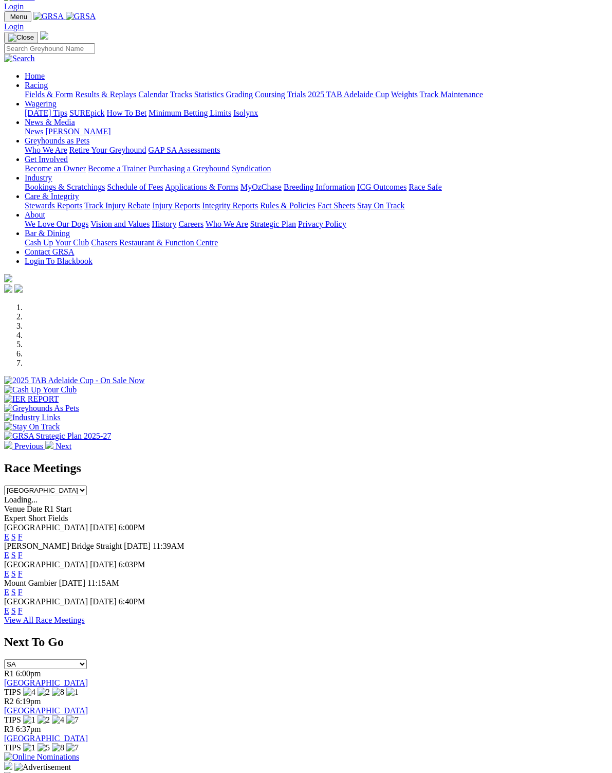 Image resolution: width=612 pixels, height=773 pixels. Describe the element at coordinates (261, 187) in the screenshot. I see `a: MyOzChase` at that location.